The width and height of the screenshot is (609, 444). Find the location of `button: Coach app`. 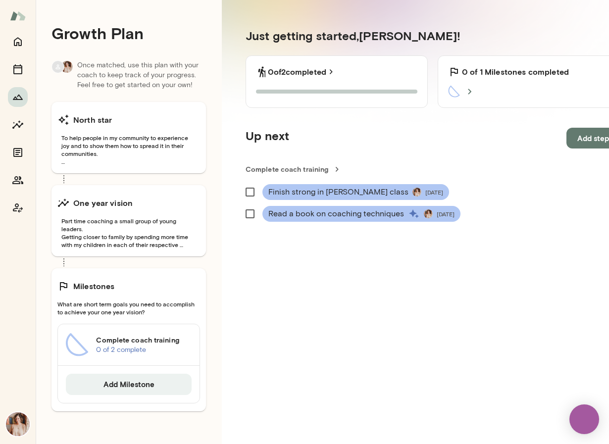

button: Coach app is located at coordinates (18, 208).